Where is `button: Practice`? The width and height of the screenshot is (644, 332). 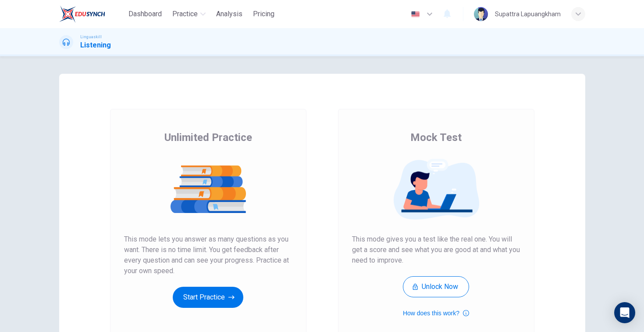
button: Practice is located at coordinates (189, 14).